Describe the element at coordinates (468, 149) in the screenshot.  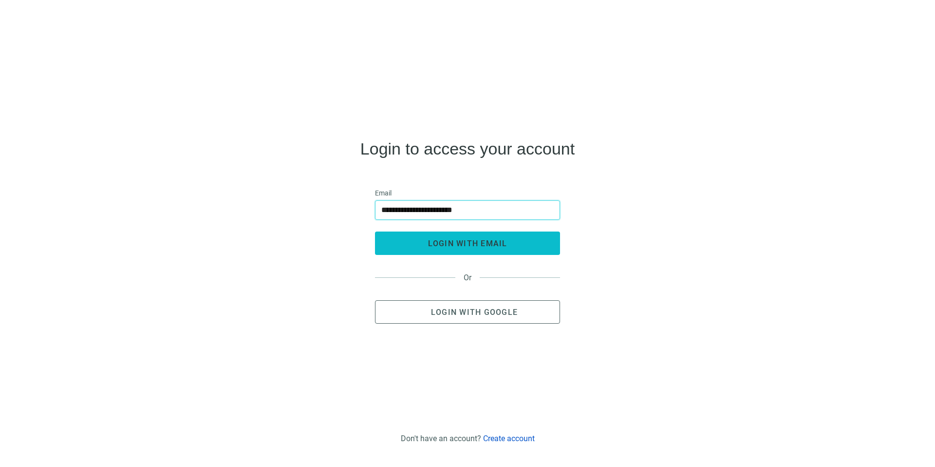
I see `h4: Login to access your account` at that location.